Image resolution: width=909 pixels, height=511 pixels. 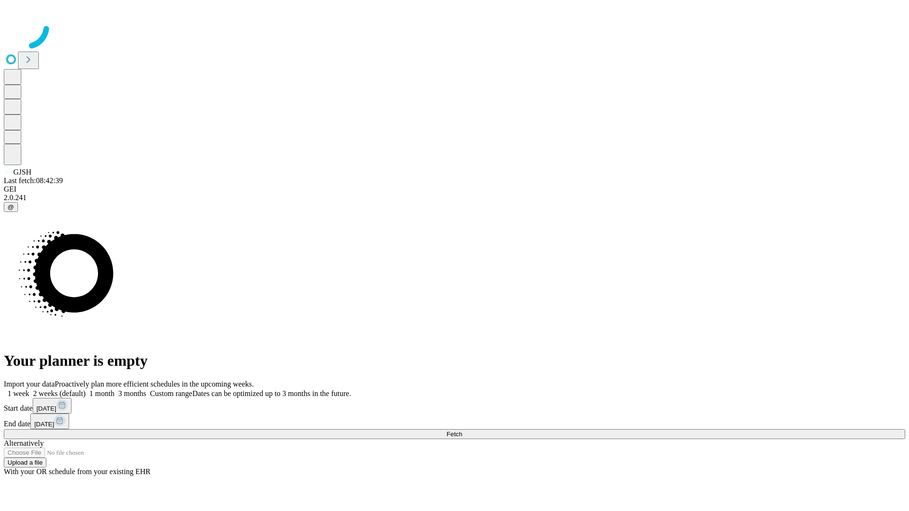 What do you see at coordinates (455, 406) in the screenshot?
I see `div: Start date` at bounding box center [455, 406].